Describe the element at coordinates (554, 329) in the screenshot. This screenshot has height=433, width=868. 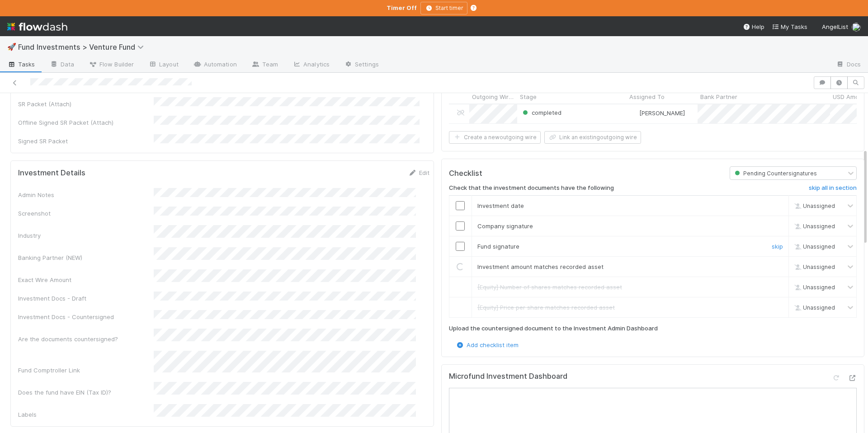
I see `h6: Upload the countersigned document to the Investment Admin Dashboard` at that location.